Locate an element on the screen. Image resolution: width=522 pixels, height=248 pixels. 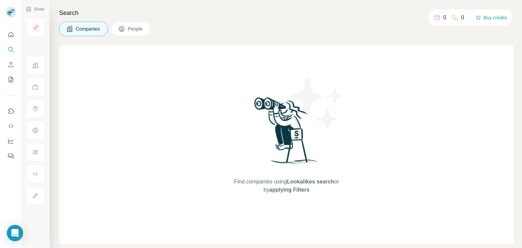
span: Find companies using or by is located at coordinates (287, 186).